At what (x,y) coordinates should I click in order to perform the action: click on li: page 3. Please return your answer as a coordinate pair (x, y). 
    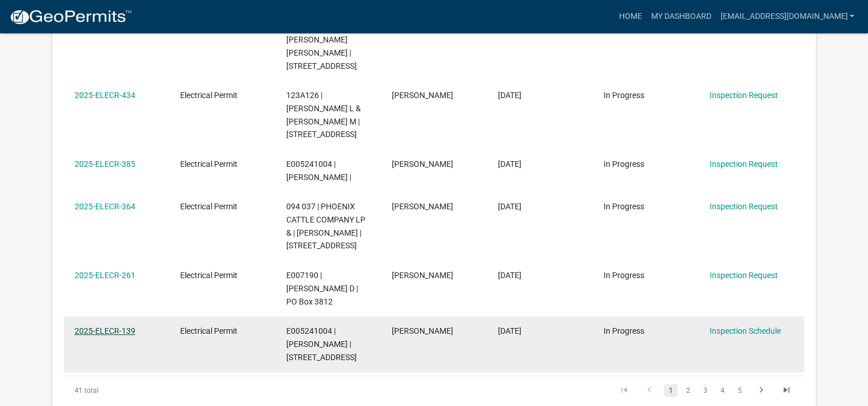
    Looking at the image, I should click on (705, 391).